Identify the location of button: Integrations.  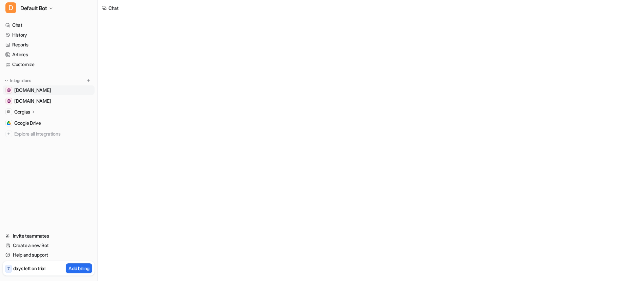
(18, 81).